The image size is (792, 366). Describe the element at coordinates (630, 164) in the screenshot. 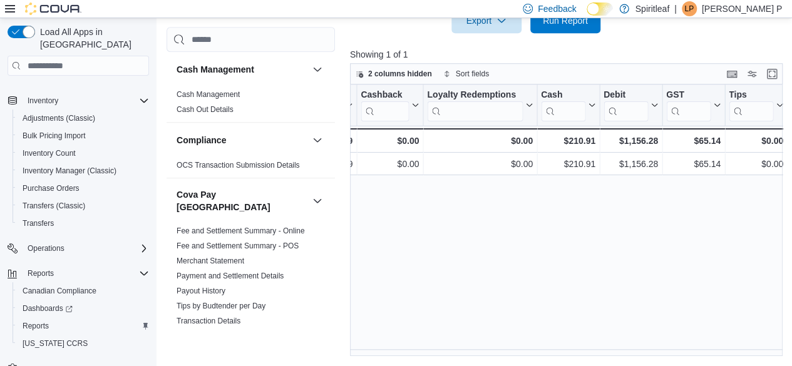

I see `div: $1,156.28` at that location.